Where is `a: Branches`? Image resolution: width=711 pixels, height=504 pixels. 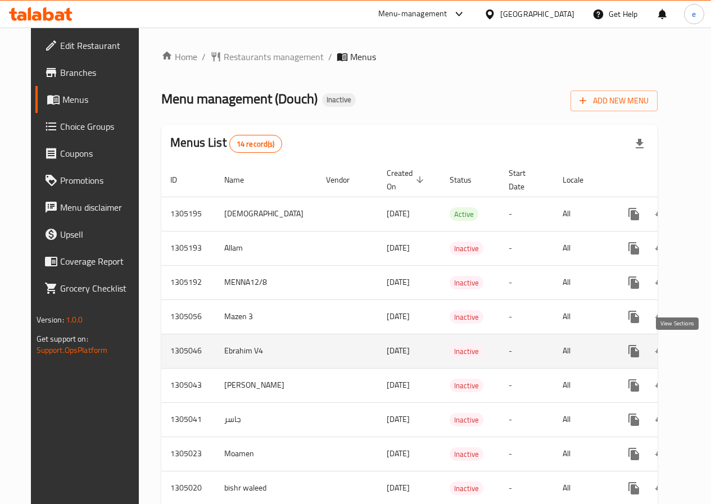 a: Branches is located at coordinates (92, 72).